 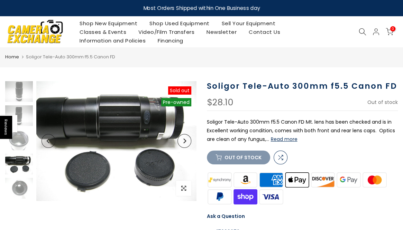 What do you see at coordinates (322, 180) in the screenshot?
I see `img: discover` at bounding box center [322, 180].